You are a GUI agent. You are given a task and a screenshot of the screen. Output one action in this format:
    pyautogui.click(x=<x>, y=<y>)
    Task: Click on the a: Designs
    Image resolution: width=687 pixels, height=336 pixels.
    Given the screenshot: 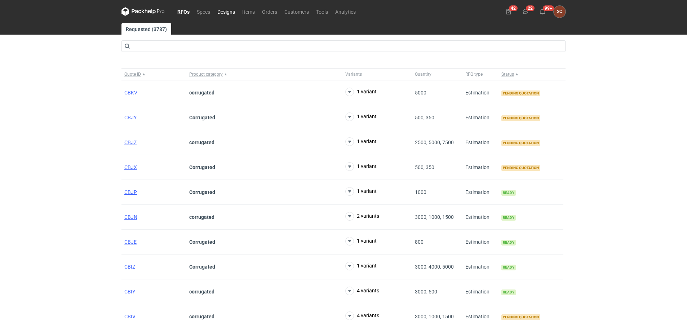 What is the action you would take?
    pyautogui.click(x=226, y=12)
    